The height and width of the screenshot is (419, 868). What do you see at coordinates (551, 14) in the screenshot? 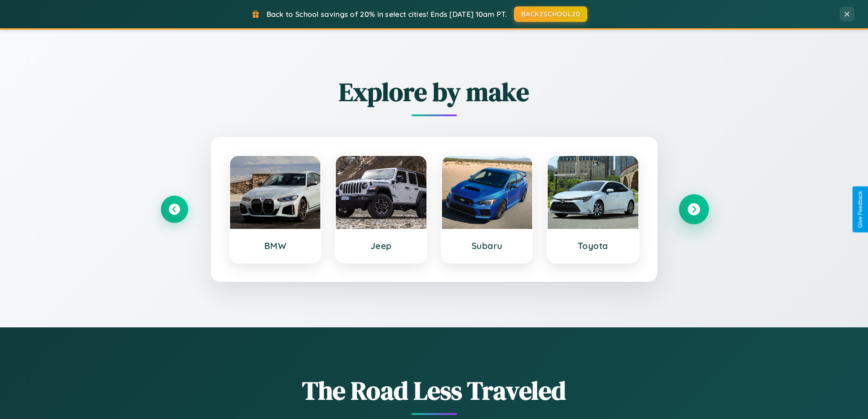
I see `button: BACK2SCHOOL20` at bounding box center [551, 14].